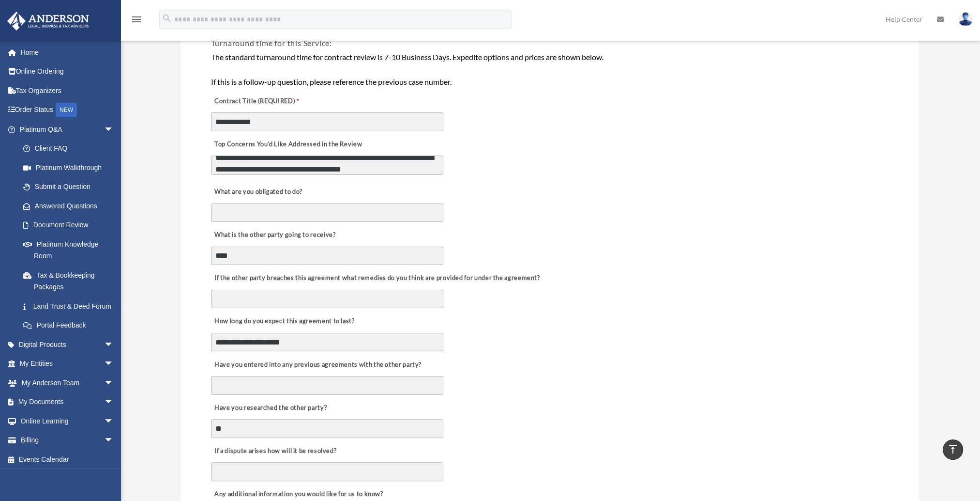  I want to click on label: Contract Title (REQUIRED), so click(259, 102).